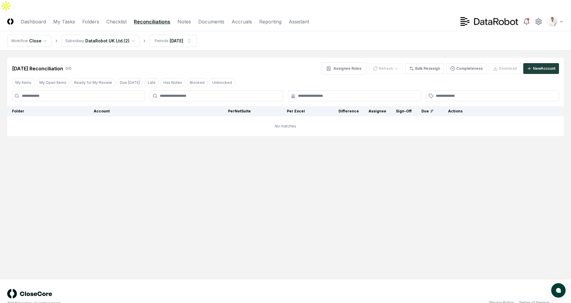 This screenshot has height=303, width=571. Describe the element at coordinates (197, 83) in the screenshot. I see `button: Blocked` at that location.